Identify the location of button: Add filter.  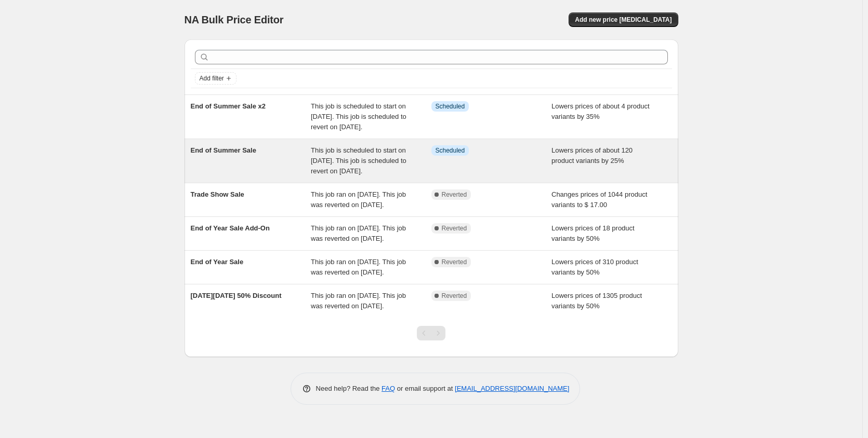
(216, 78).